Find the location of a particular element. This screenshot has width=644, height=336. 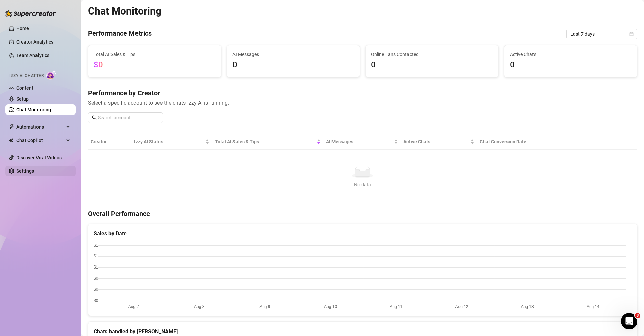

h4: Performance by Creator is located at coordinates (362, 93).